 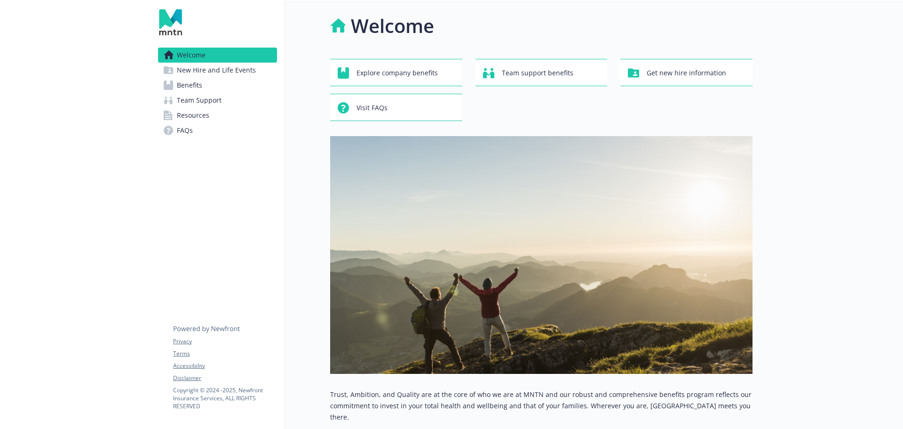 What do you see at coordinates (217, 70) in the screenshot?
I see `a: New Hire and Life Events` at bounding box center [217, 70].